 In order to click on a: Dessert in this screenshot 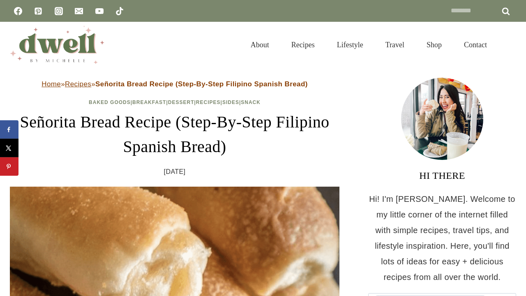, I will do `click(181, 102)`.